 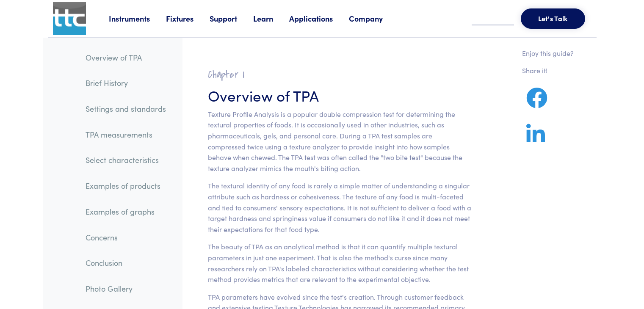 I want to click on img: ttc_logo_1x1_v1.0.png, so click(x=69, y=19).